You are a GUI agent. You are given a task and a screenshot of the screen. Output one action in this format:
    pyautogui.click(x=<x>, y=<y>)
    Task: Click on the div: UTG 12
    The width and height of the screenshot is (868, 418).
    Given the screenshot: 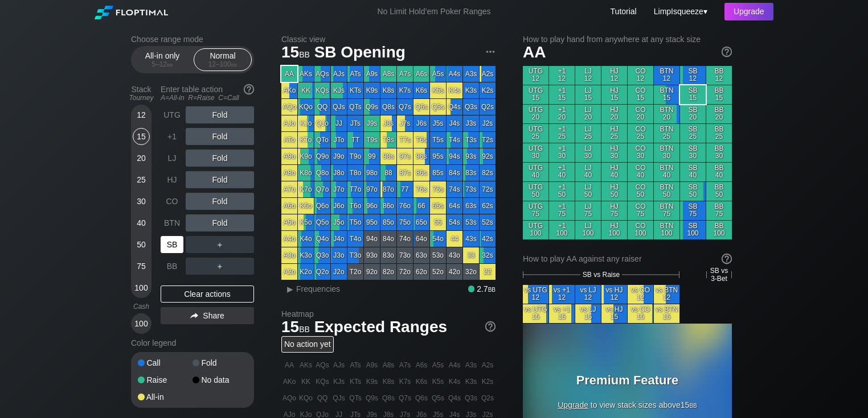 What is the action you would take?
    pyautogui.click(x=535, y=75)
    